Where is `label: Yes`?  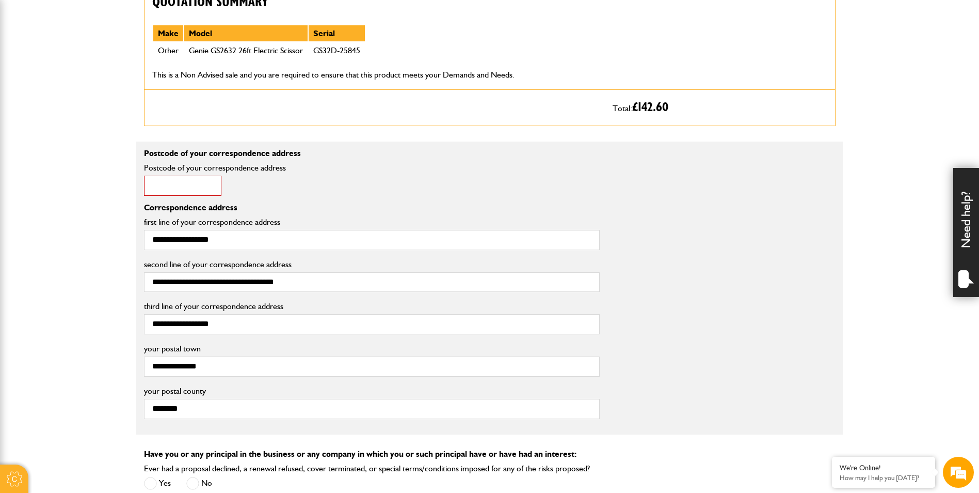
label: Yes is located at coordinates (157, 483).